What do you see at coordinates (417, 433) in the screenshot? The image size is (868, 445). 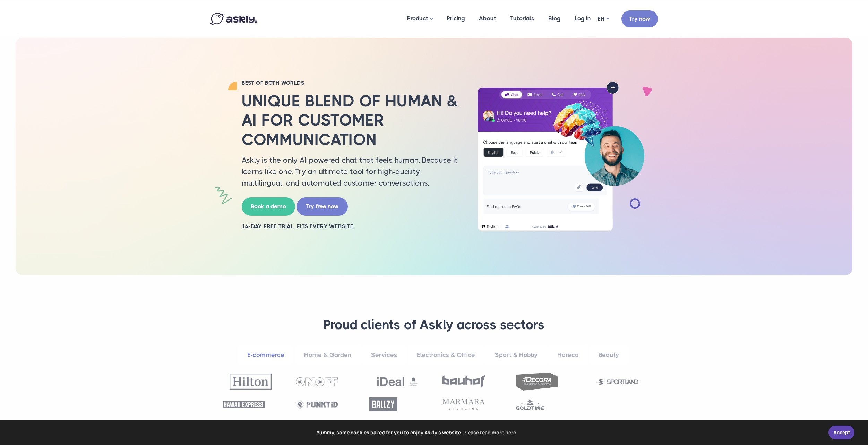 I see `span: Yummy, some cookies baked for you to enjoy Askly's website.` at bounding box center [417, 433].